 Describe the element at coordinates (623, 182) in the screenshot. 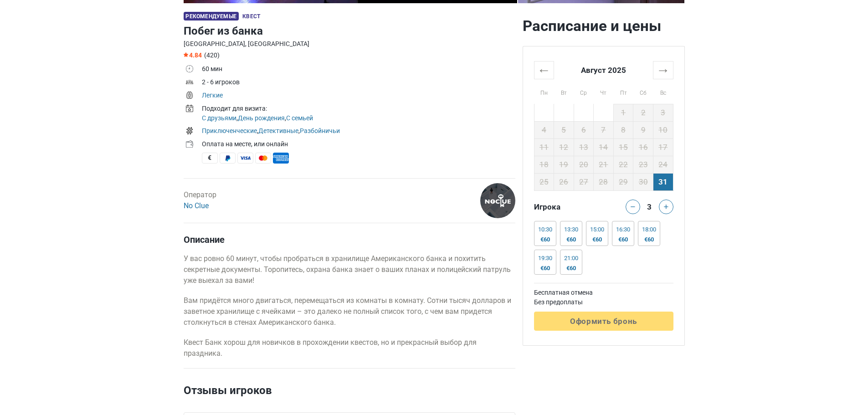

I see `td: 29` at that location.